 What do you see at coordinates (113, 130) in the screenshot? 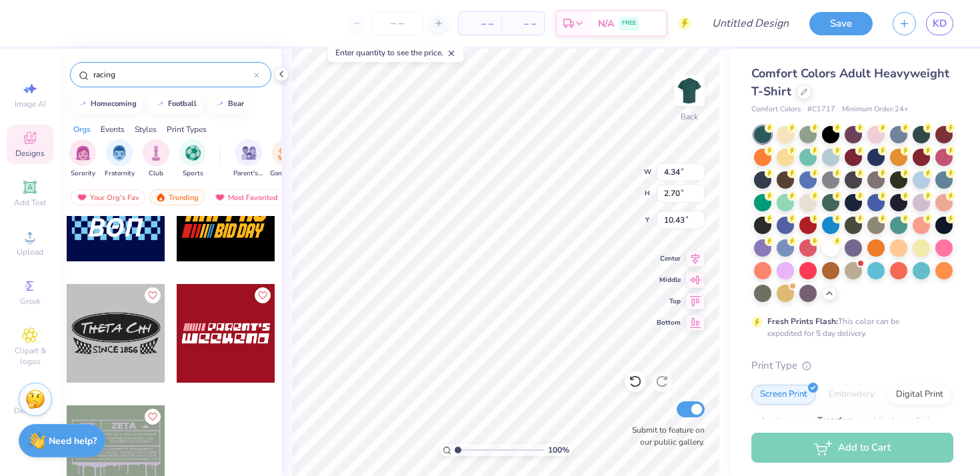
I see `div: Events` at bounding box center [113, 130].